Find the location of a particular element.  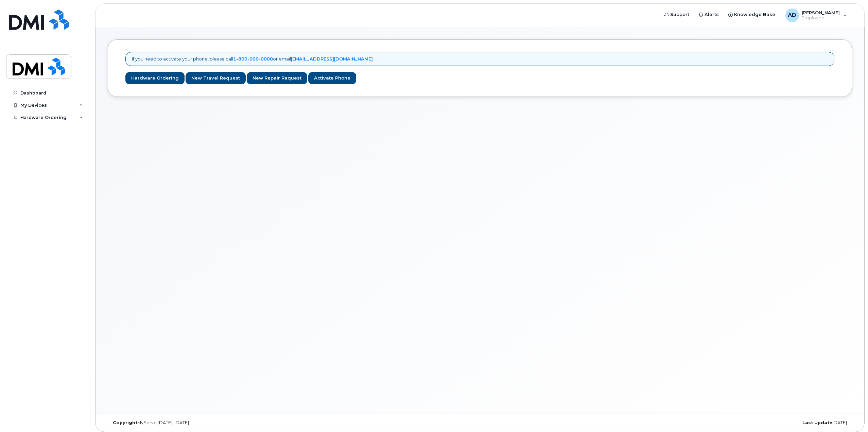

p: If you need to activate your phone, please call or email is located at coordinates (252, 59).